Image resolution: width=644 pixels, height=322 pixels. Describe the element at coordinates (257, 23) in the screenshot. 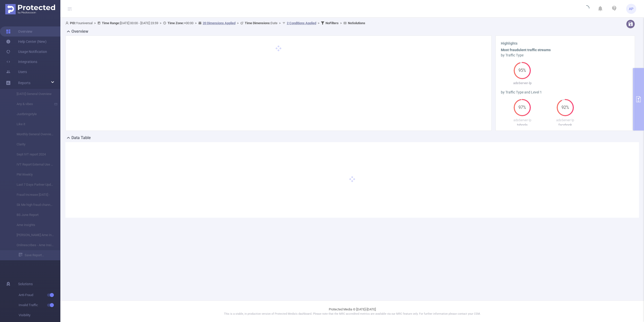

I see `b: Time Dimensions :` at that location.